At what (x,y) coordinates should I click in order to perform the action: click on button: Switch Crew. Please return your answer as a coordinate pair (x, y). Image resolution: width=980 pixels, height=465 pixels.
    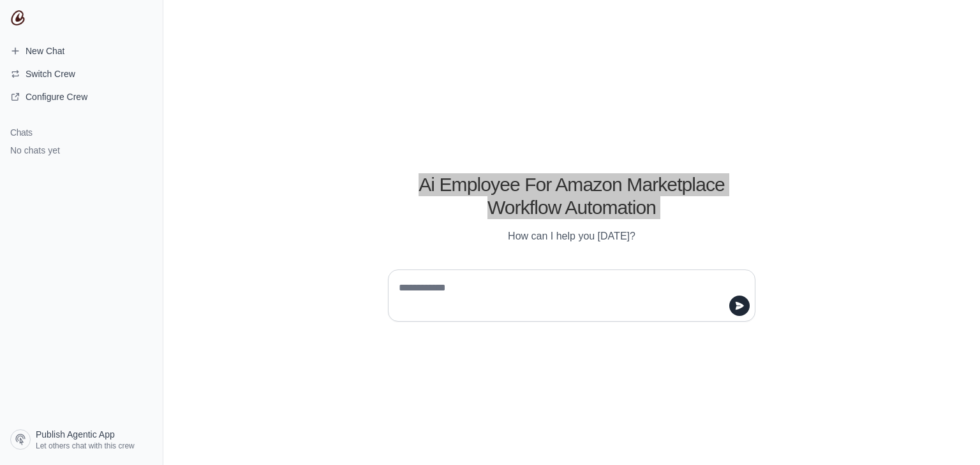
    Looking at the image, I should click on (81, 74).